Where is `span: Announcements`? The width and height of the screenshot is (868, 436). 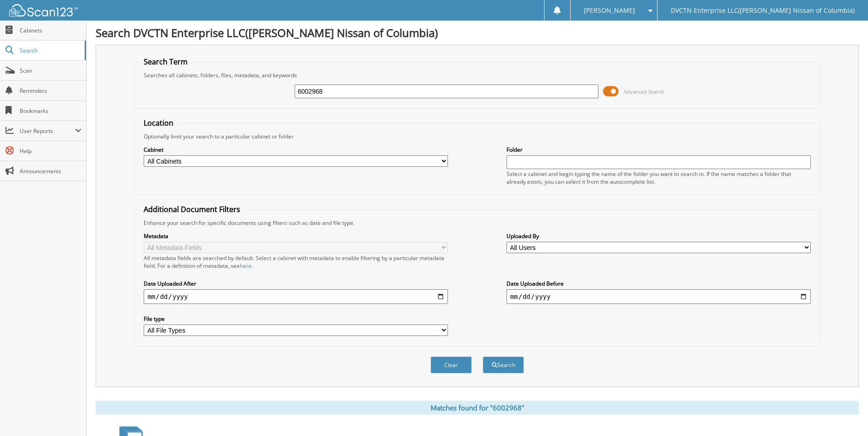
span: Announcements is located at coordinates (50, 171).